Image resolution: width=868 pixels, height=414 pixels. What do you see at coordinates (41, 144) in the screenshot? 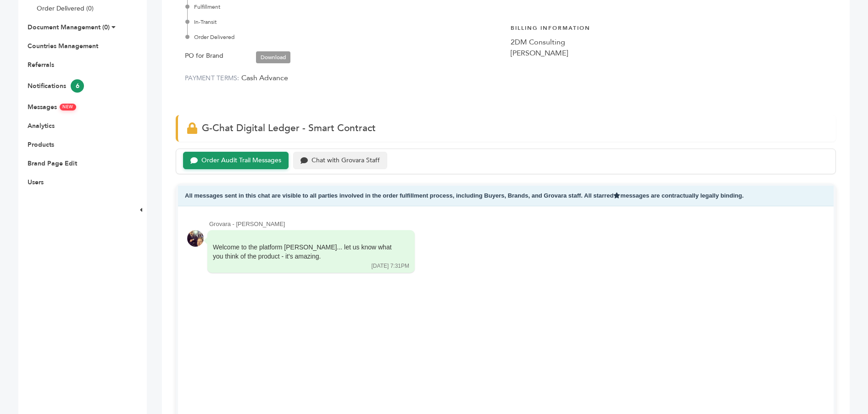
I see `a: Products` at bounding box center [41, 144].